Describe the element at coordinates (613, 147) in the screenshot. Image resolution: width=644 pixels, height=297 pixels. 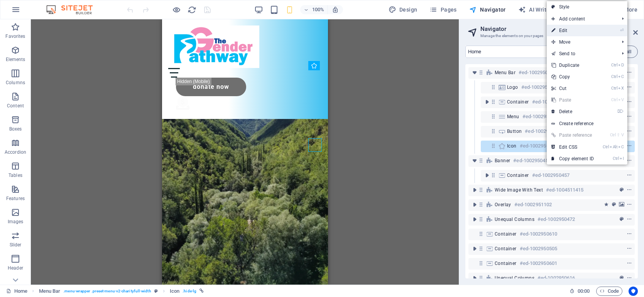
I see `i: Alt` at that location.